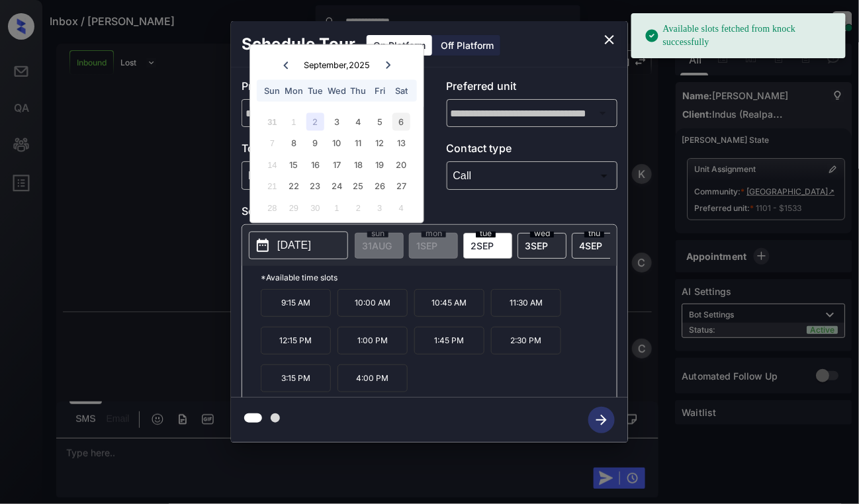 This screenshot has width=859, height=504. I want to click on div: month 2025-09, so click(336, 165).